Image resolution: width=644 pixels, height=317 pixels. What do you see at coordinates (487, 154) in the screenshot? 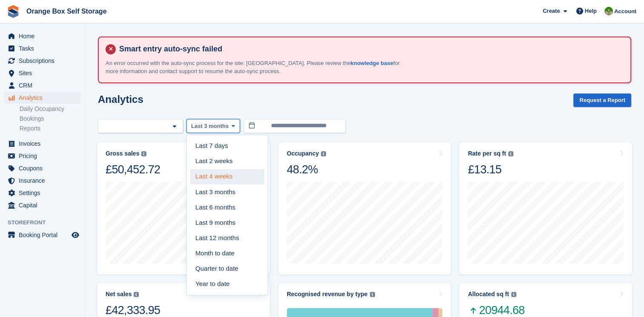
I see `div: Rate per sq ft` at bounding box center [487, 154].